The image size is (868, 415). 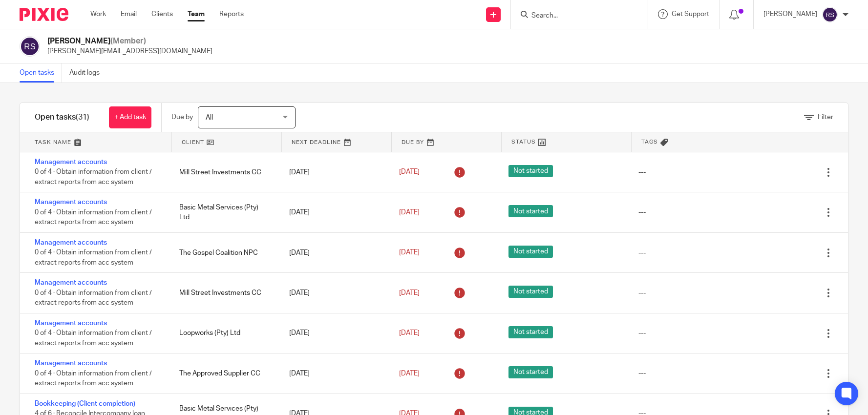 I want to click on a: Reports, so click(x=231, y=14).